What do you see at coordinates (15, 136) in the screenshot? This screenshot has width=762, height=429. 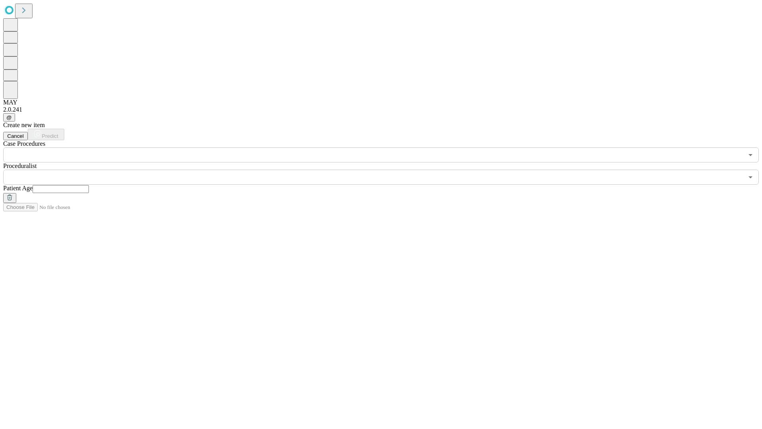 I see `span: Cancel` at bounding box center [15, 136].